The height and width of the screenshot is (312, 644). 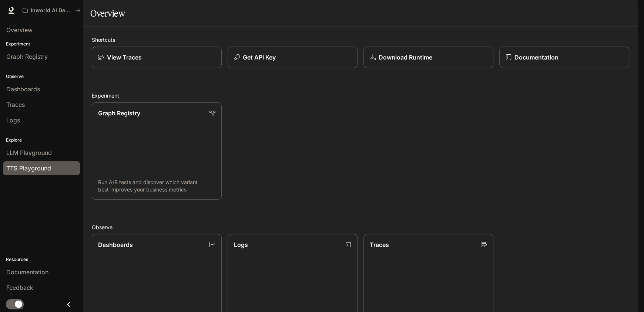 What do you see at coordinates (360, 40) in the screenshot?
I see `h2: Shortcuts` at bounding box center [360, 40].